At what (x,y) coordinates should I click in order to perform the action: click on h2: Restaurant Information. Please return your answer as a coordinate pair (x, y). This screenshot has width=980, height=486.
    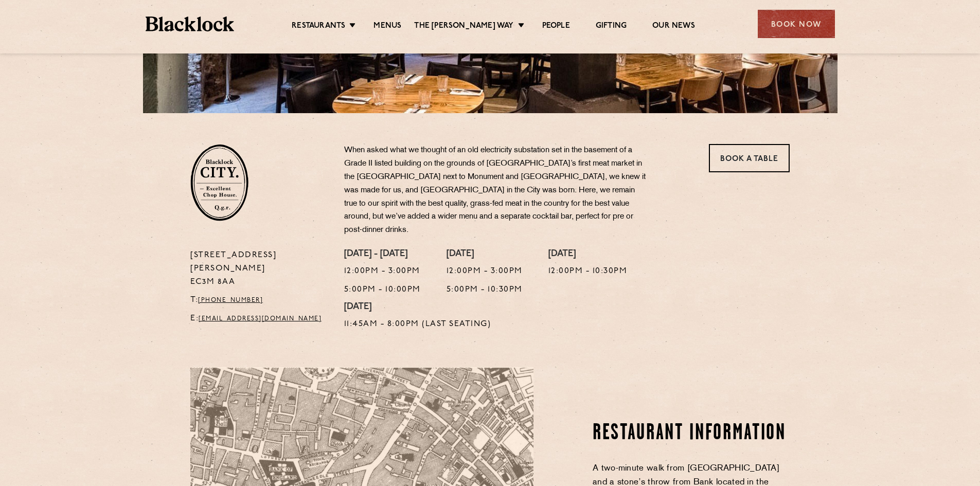
    Looking at the image, I should click on (691, 434).